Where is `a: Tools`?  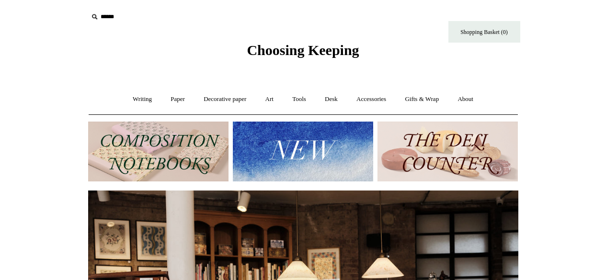 a: Tools is located at coordinates (299, 99).